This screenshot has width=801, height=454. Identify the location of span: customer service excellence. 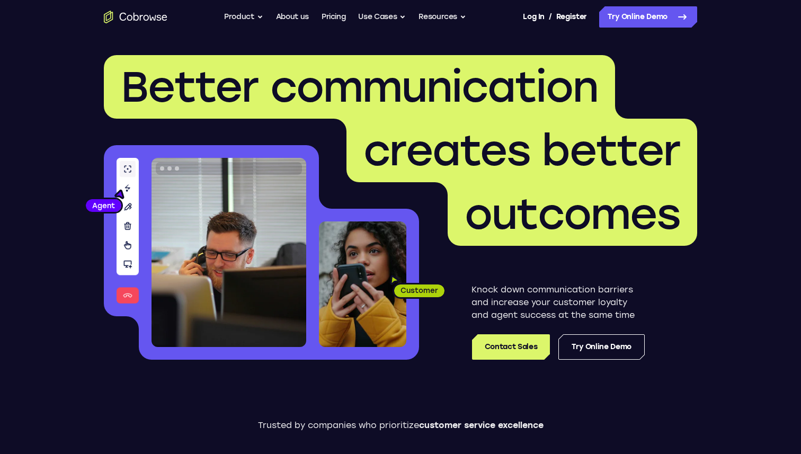
(481, 425).